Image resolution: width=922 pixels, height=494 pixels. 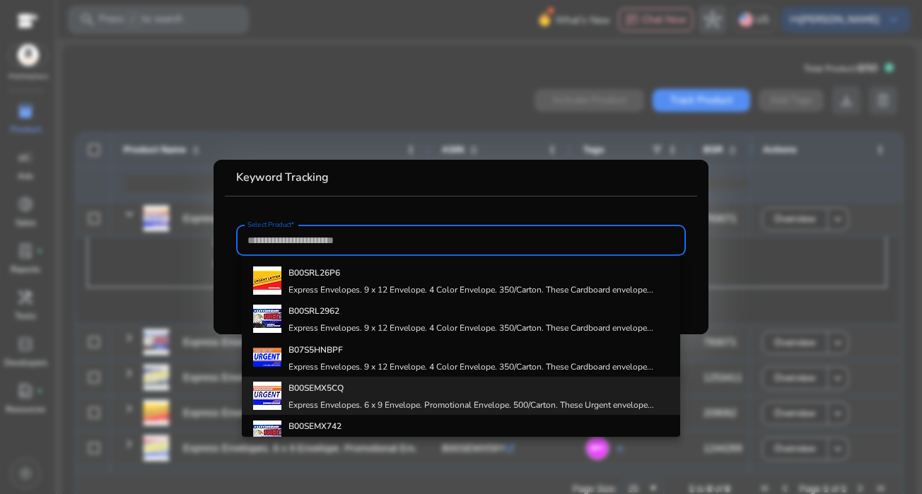 What do you see at coordinates (271, 225) in the screenshot?
I see `mat-label: Select Product*` at bounding box center [271, 225].